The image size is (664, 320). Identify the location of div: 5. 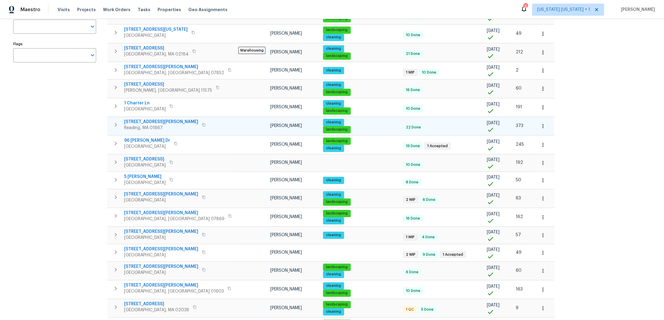
(525, 7).